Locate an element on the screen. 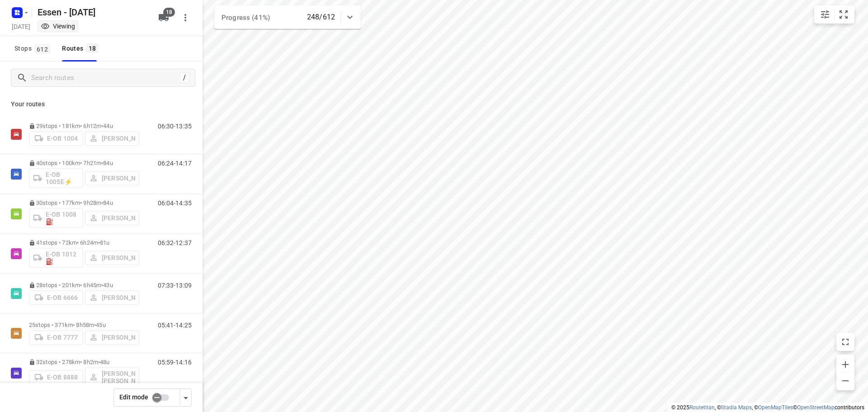 The height and width of the screenshot is (412, 868). a: Routetitan is located at coordinates (702, 408).